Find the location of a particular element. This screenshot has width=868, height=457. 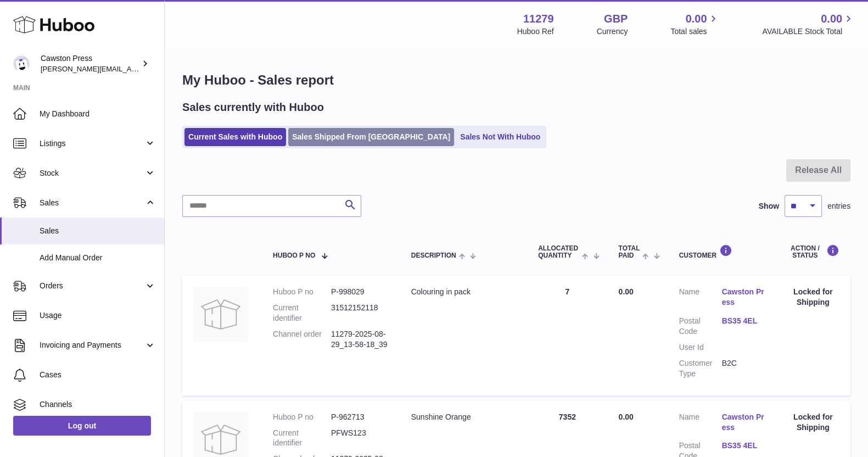

span: entries is located at coordinates (839, 206).